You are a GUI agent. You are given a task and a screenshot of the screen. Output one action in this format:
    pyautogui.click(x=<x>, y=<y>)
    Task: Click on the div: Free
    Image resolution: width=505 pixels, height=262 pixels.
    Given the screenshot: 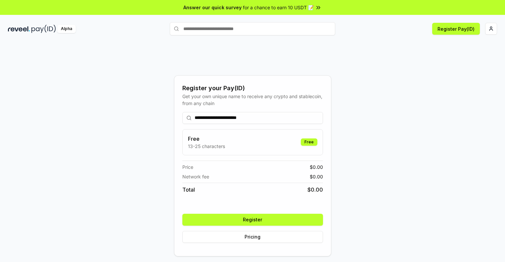 What is the action you would take?
    pyautogui.click(x=309, y=142)
    